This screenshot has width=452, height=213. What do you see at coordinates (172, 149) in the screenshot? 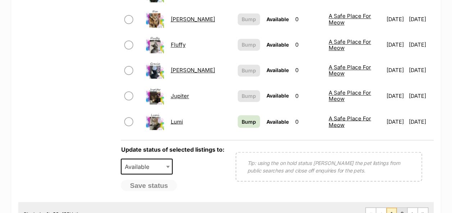
I see `label: Update status of selected listings to:` at bounding box center [172, 149].